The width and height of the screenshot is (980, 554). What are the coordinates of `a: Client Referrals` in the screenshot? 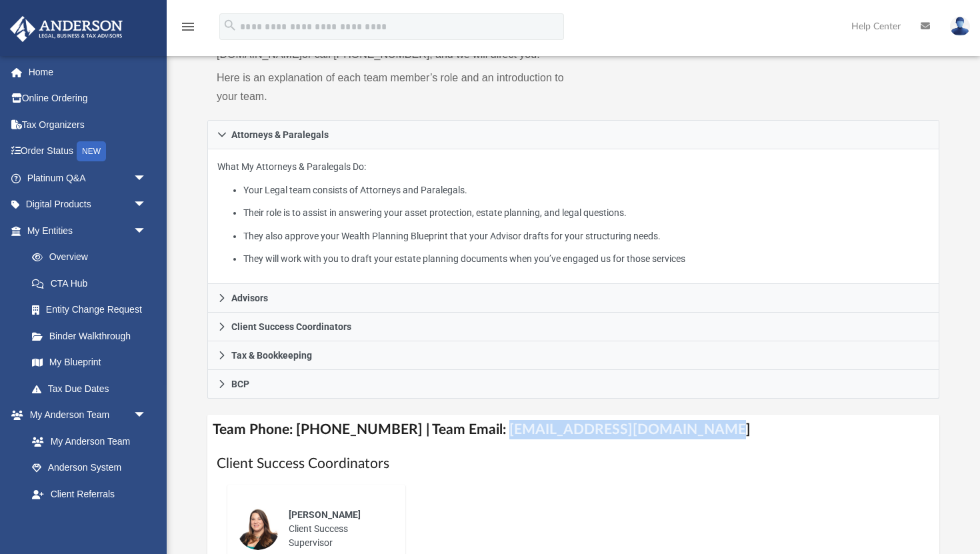 It's located at (89, 494).